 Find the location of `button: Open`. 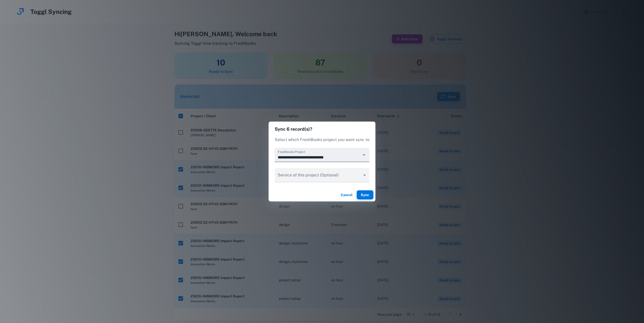

button: Open is located at coordinates (364, 155).